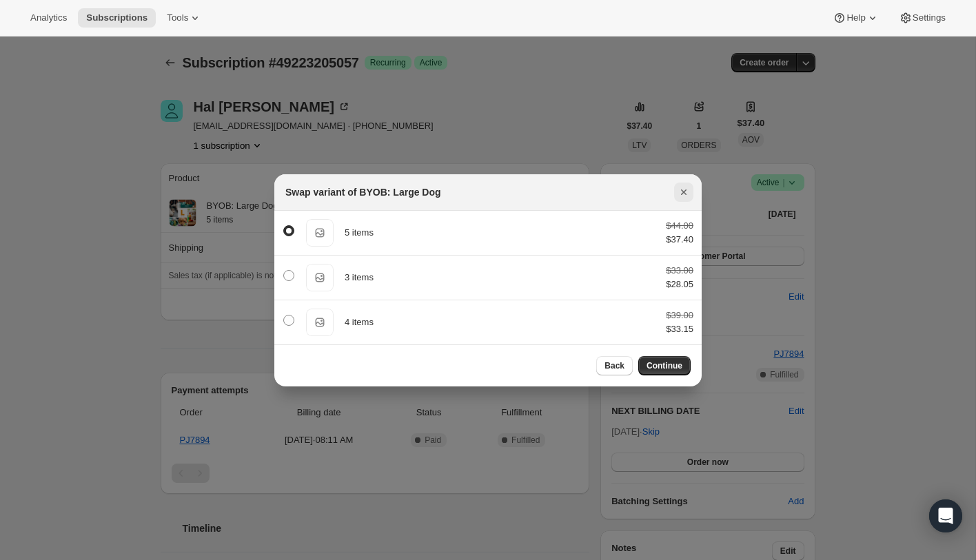 The height and width of the screenshot is (560, 976). I want to click on span: 4 items, so click(360, 322).